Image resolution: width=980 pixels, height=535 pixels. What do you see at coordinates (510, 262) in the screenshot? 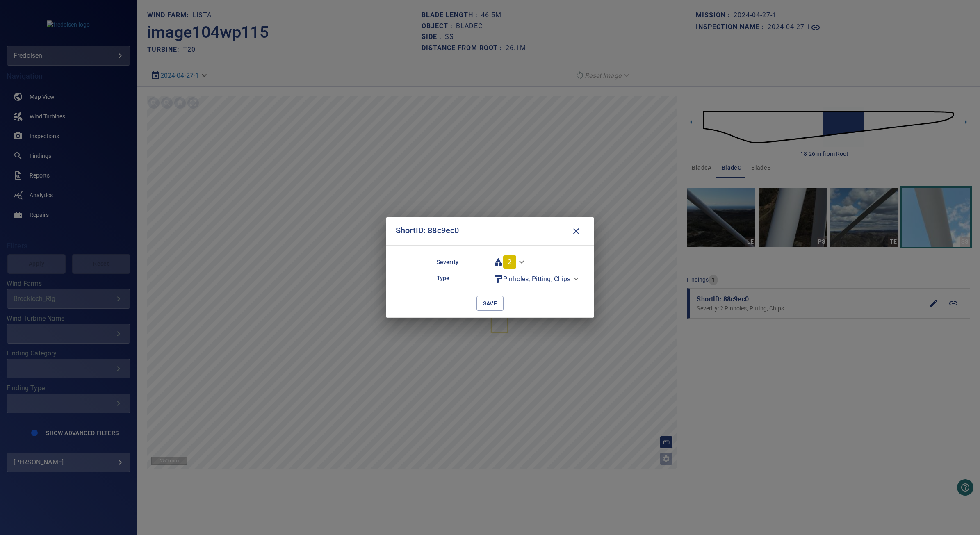
I see `div: 2` at bounding box center [510, 262].